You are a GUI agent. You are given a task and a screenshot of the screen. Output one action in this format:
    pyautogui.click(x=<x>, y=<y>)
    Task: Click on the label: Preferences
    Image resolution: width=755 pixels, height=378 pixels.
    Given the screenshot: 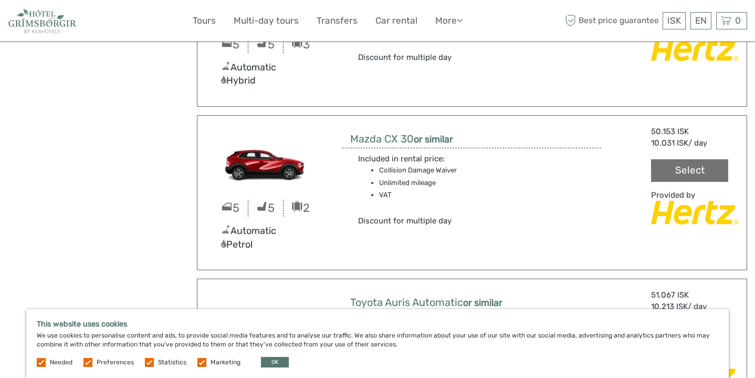 What is the action you would take?
    pyautogui.click(x=115, y=362)
    